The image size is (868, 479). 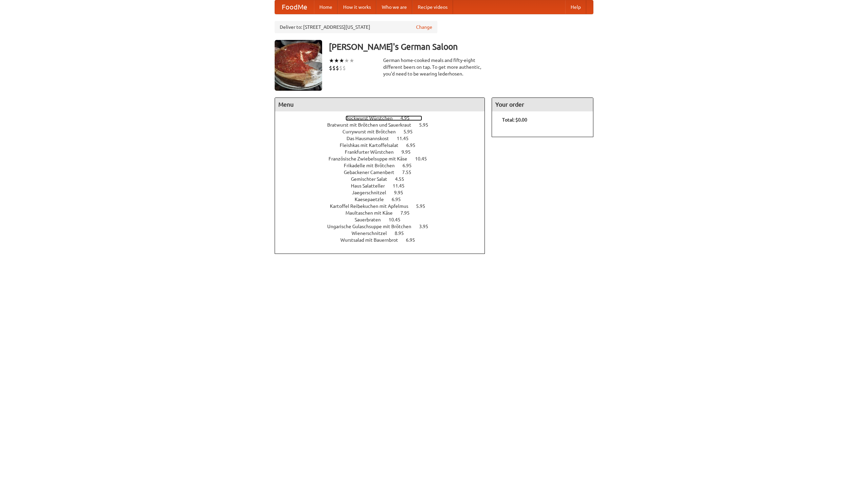 What do you see at coordinates (373, 118) in the screenshot?
I see `span: Bockwurst Würstchen` at bounding box center [373, 118].